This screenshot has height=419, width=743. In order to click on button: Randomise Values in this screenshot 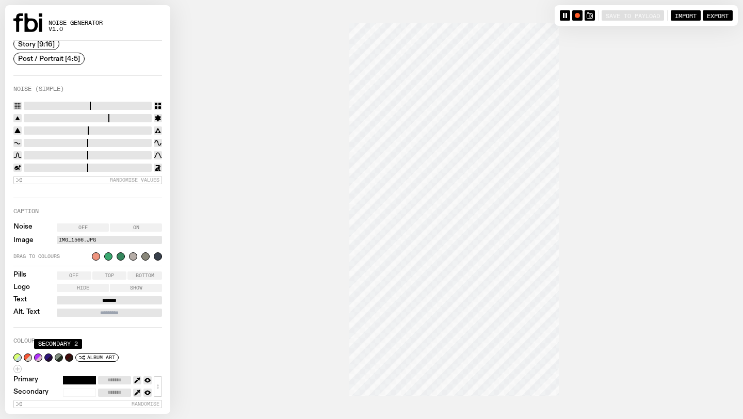, I will do `click(88, 180)`.